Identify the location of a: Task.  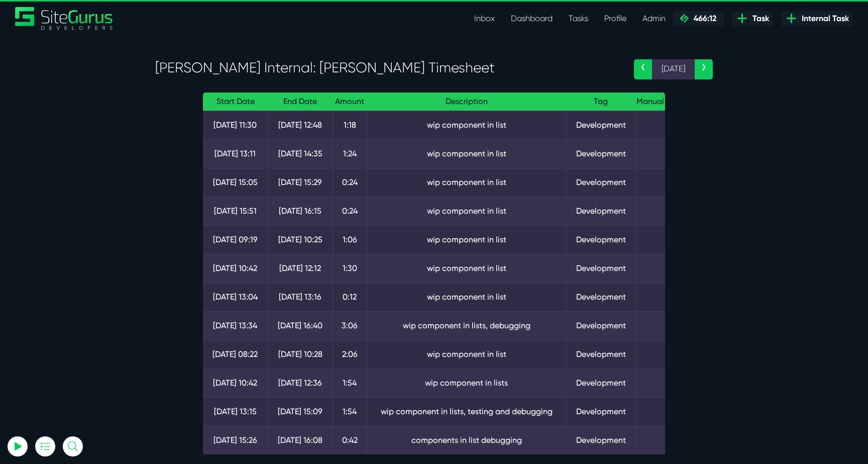
(753, 18).